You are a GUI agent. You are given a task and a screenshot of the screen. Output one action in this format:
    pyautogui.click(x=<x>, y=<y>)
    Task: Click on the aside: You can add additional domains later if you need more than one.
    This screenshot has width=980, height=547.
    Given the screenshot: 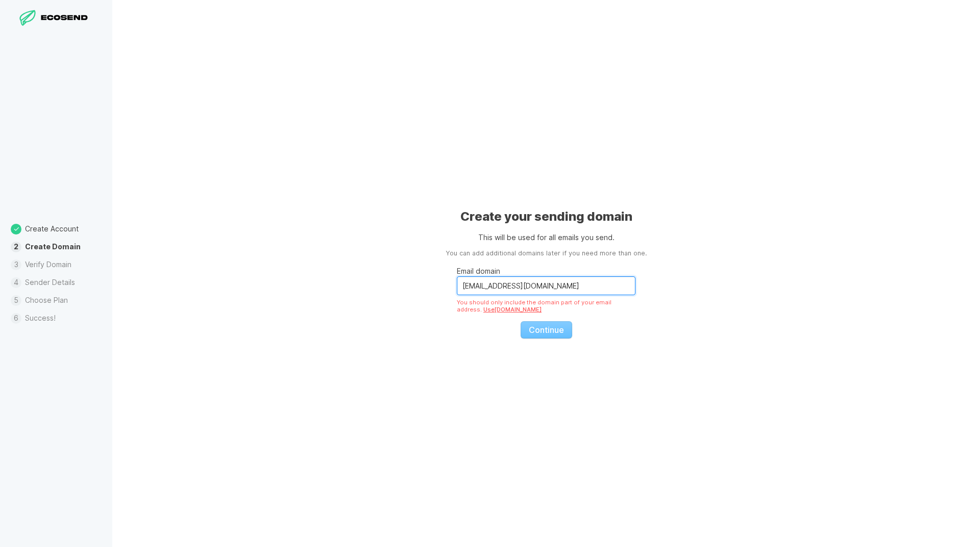 What is the action you would take?
    pyautogui.click(x=546, y=254)
    